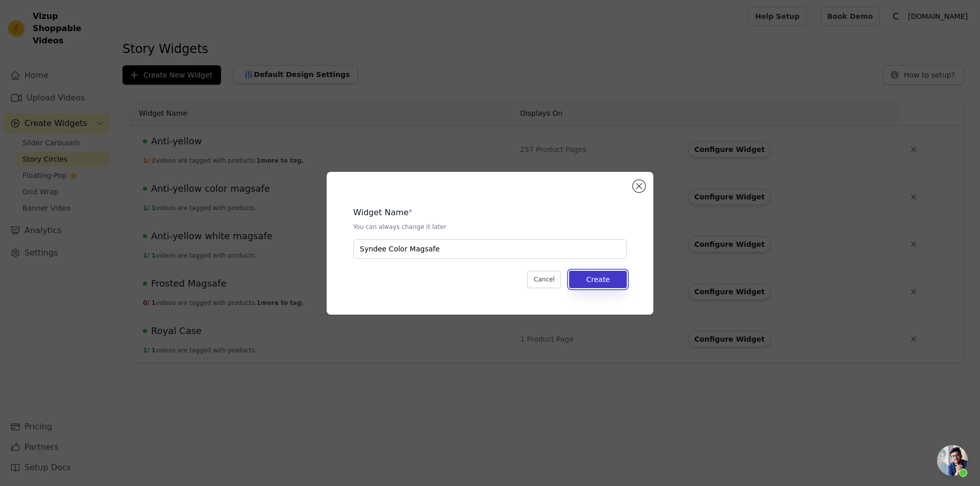  What do you see at coordinates (544, 280) in the screenshot?
I see `button: Cancel` at bounding box center [544, 280].